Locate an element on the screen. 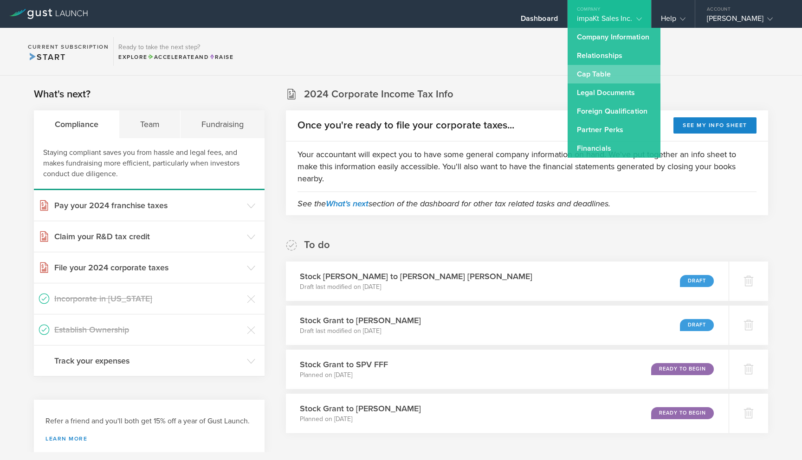 Image resolution: width=802 pixels, height=460 pixels. p: Your accountant will expect you to have some general company information on hand. We've put toget... is located at coordinates (527, 167).